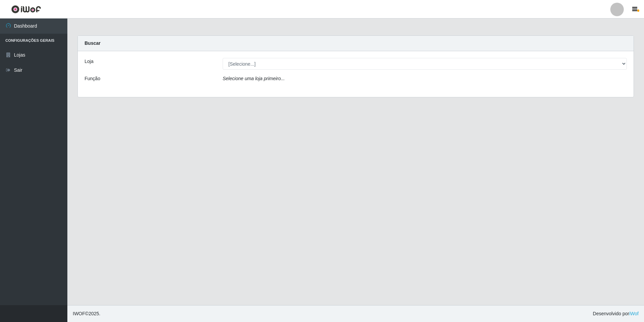 Image resolution: width=644 pixels, height=322 pixels. Describe the element at coordinates (92, 78) in the screenshot. I see `label: Função` at that location.